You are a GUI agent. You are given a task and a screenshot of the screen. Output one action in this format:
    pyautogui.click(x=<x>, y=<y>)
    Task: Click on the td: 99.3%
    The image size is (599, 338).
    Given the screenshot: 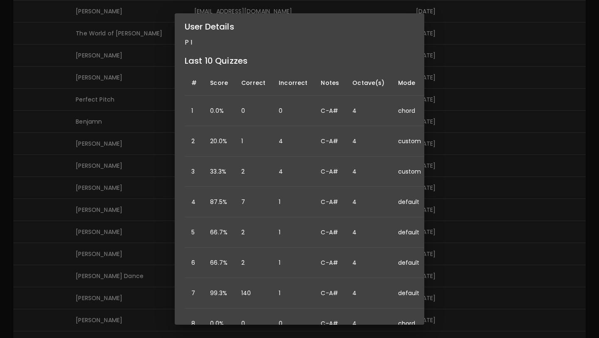 What is the action you would take?
    pyautogui.click(x=219, y=293)
    